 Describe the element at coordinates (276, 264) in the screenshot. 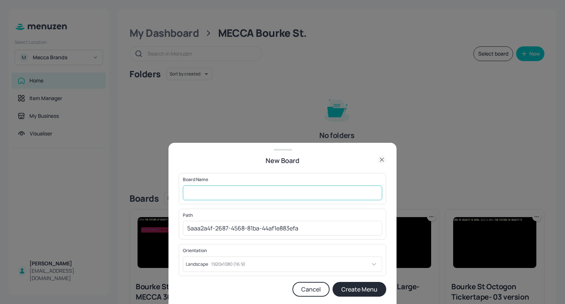

I see `div: Landscape1920x1080 (16:9)` at that location.